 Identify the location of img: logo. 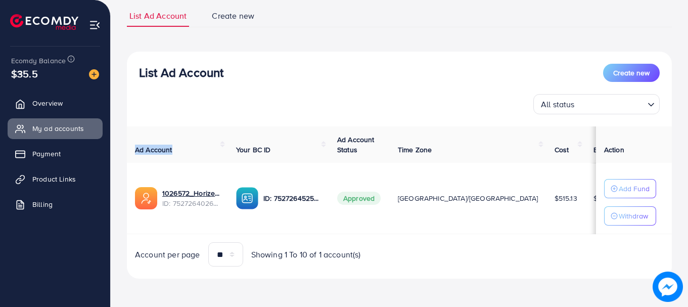
(44, 22).